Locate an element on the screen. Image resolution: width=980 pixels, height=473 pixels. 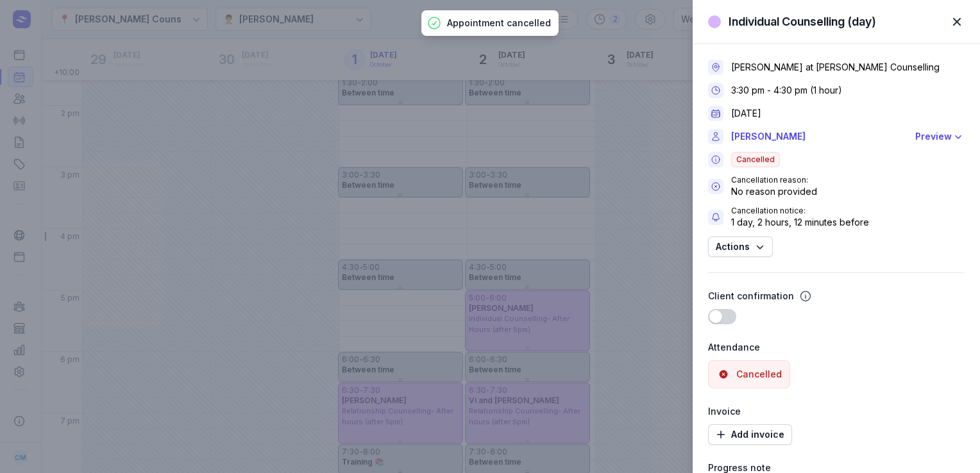
div: Client confirmation is located at coordinates (751, 296).